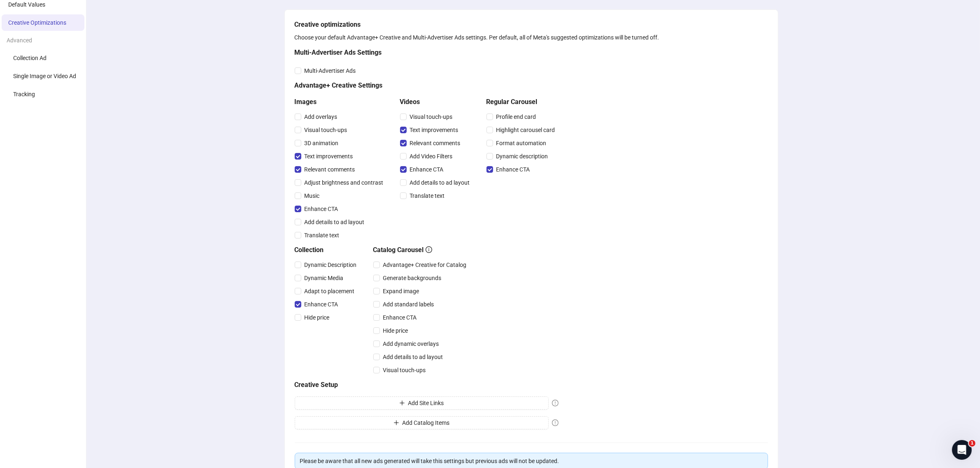 This screenshot has height=468, width=980. I want to click on div: Choose your default Advantage+ Creative and Multi-Advertiser Ads settings. Per default, all of Me..., so click(531, 37).